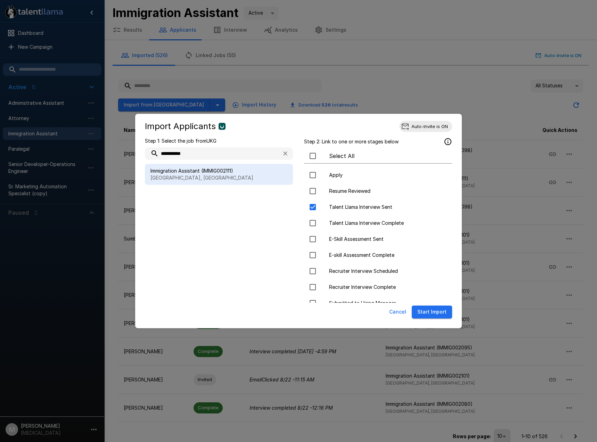 The width and height of the screenshot is (597, 442). I want to click on img: ukg_logo.jpeg, so click(222, 126).